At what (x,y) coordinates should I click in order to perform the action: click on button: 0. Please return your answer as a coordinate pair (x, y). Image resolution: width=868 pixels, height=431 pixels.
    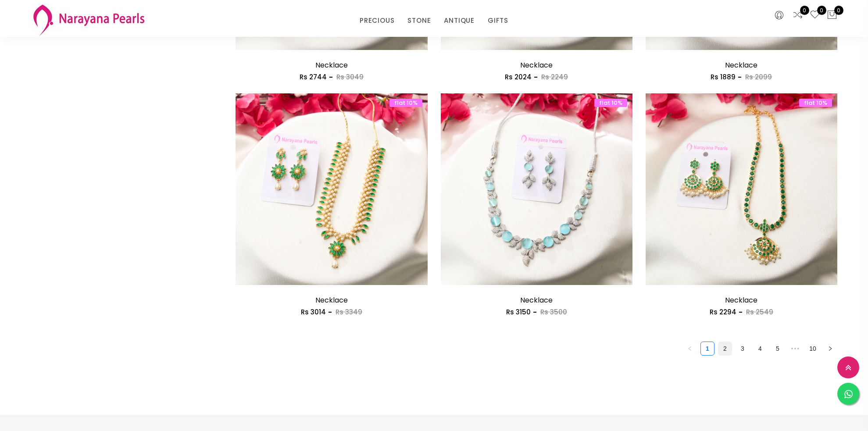
    Looking at the image, I should click on (832, 15).